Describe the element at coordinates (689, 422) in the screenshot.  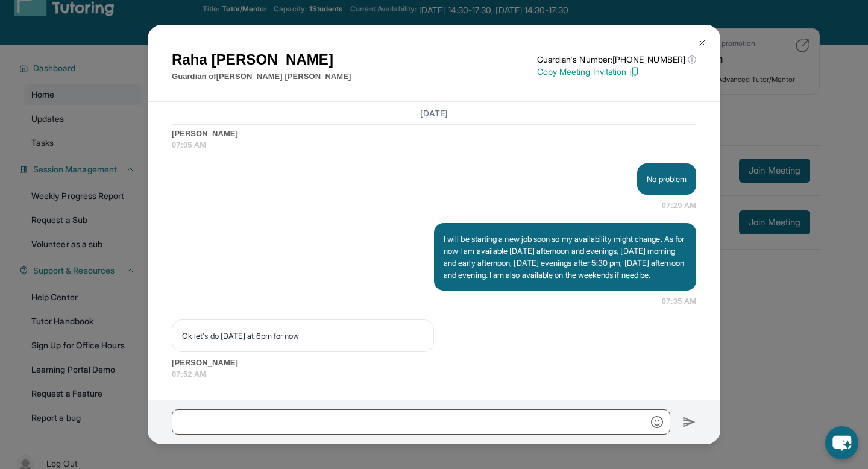
I see `img: Send icon` at that location.